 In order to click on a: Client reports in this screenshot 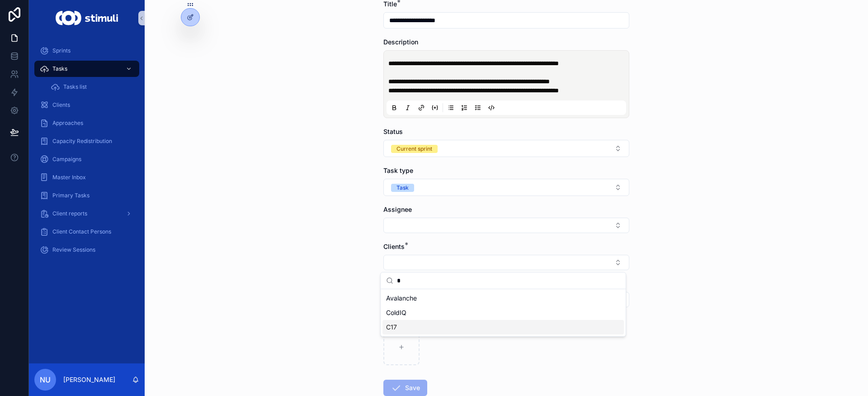, I will do `click(87, 214)`.